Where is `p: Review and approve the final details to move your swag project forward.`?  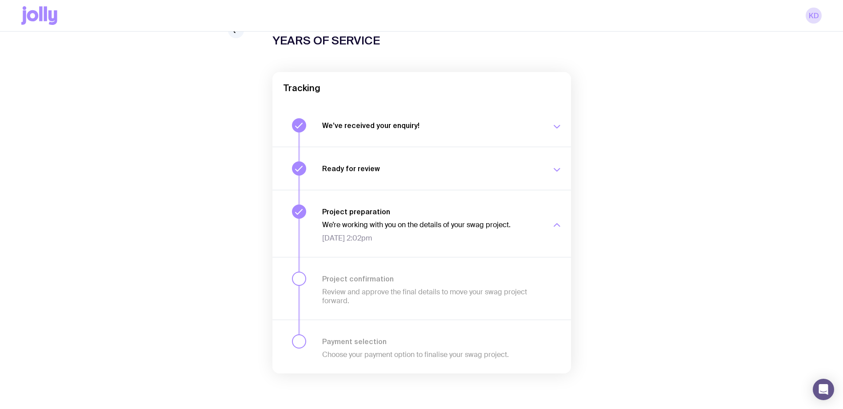 p: Review and approve the final details to move your swag project forward. is located at coordinates (432, 296).